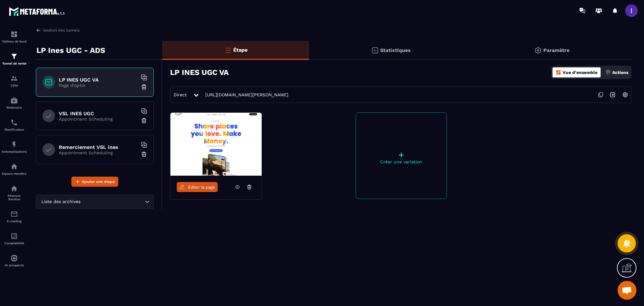 This screenshot has width=644, height=306. What do you see at coordinates (538, 50) in the screenshot?
I see `img: setting-gr.5f69749f.svg` at bounding box center [538, 50].